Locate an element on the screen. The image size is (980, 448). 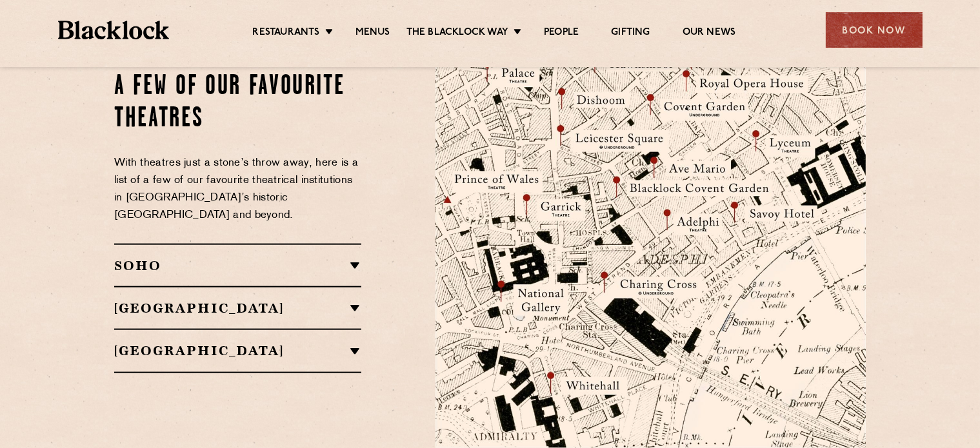
img: svg%3E is located at coordinates (817, 387).